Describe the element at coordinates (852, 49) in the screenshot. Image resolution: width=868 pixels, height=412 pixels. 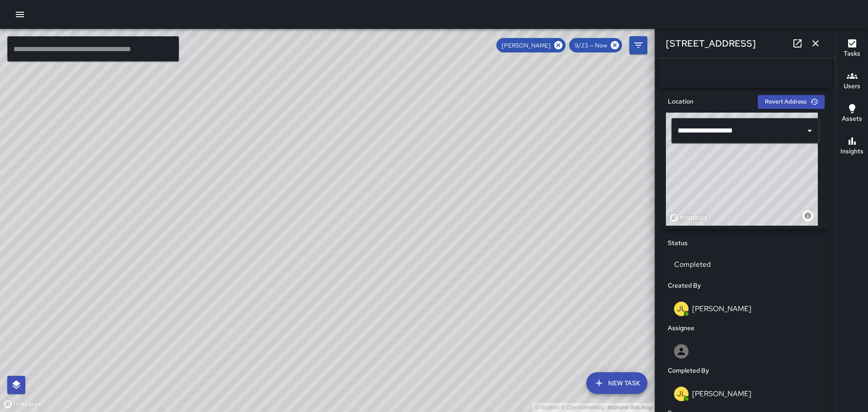
I see `button: Tasks` at that location.